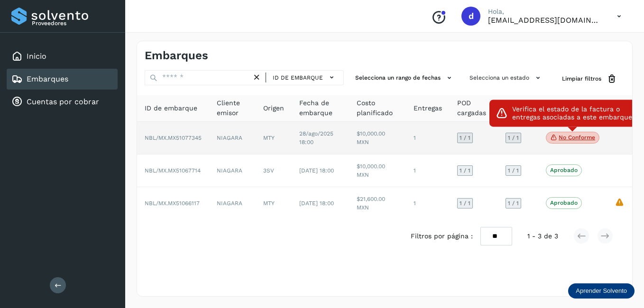 Image resolution: width=644 pixels, height=308 pixels. Describe the element at coordinates (62, 56) in the screenshot. I see `div: Inicio` at that location.